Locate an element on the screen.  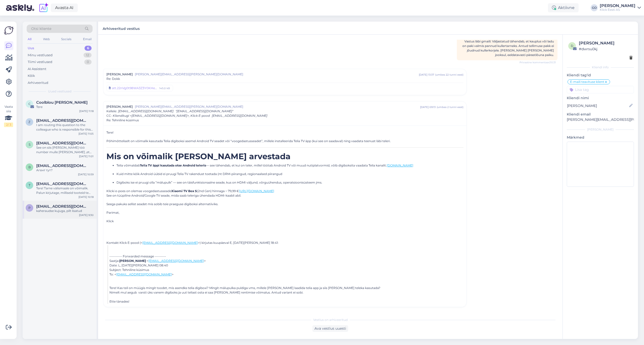
div: Kõik is located at coordinates (31, 76).